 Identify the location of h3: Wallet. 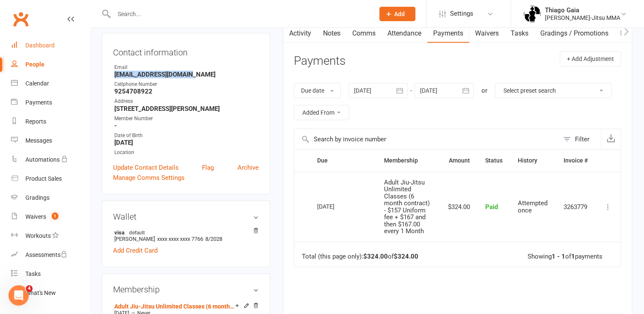
(186, 217).